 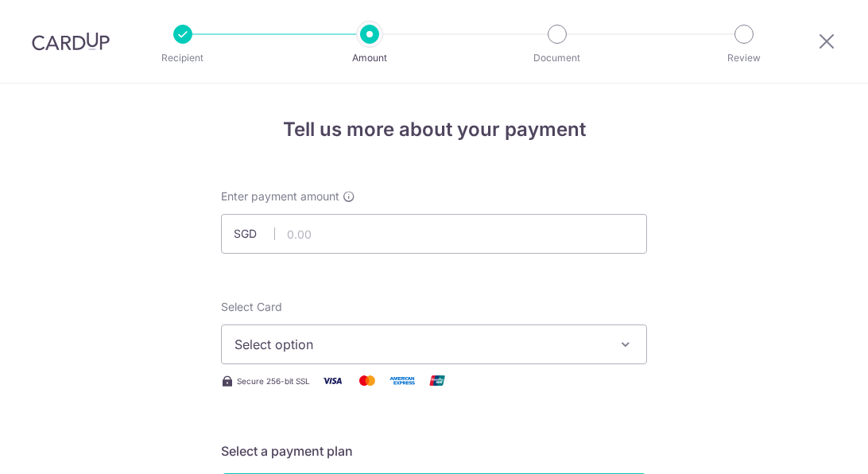 I want to click on img: CardUp, so click(x=71, y=41).